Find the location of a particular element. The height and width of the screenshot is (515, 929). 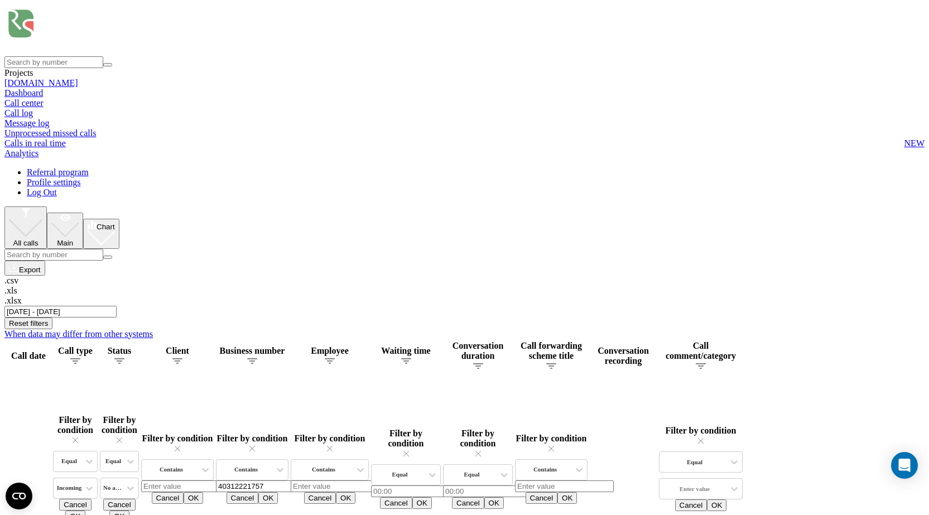

span: Call log is located at coordinates (18, 113).